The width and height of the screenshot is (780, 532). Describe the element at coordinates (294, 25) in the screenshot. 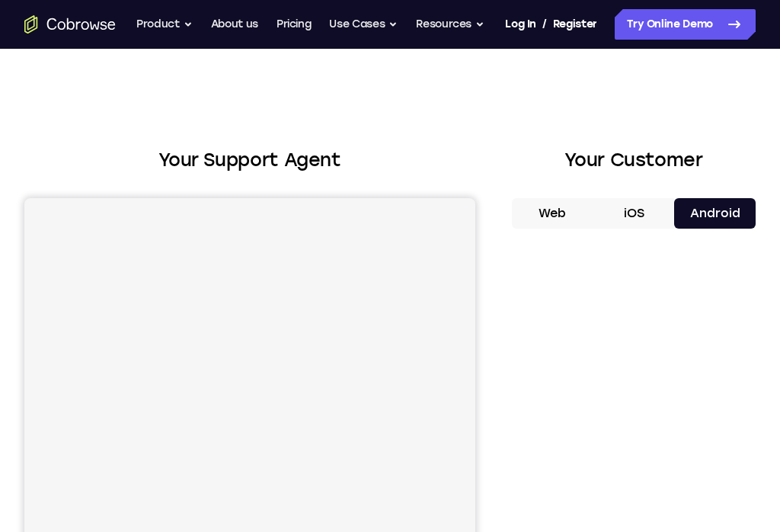

I see `a: Pricing` at that location.